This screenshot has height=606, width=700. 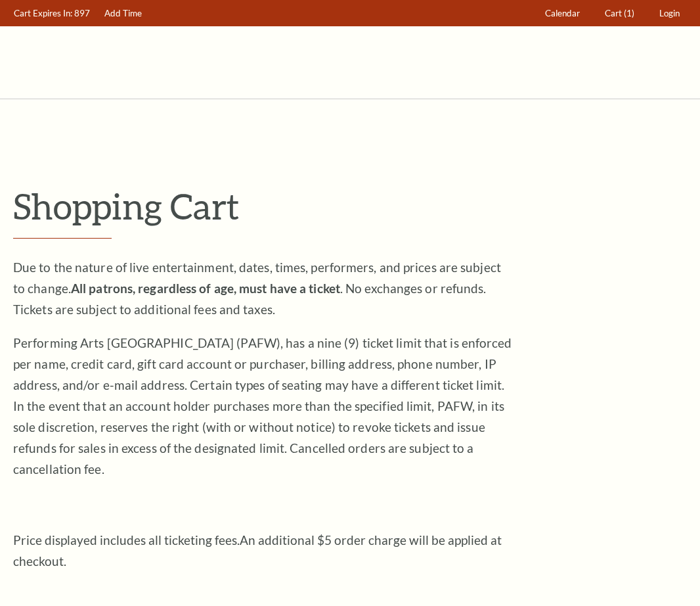 I want to click on span: Due to the nature of live entertainment, dates, times, performers, and prices are subject to chan..., so click(x=257, y=288).